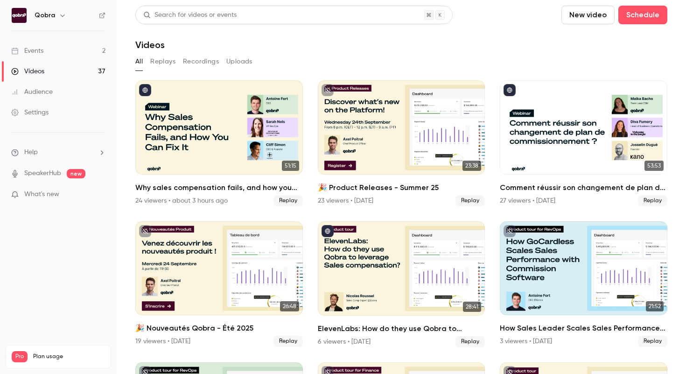  Describe the element at coordinates (28, 71) in the screenshot. I see `div: Videos` at that location.